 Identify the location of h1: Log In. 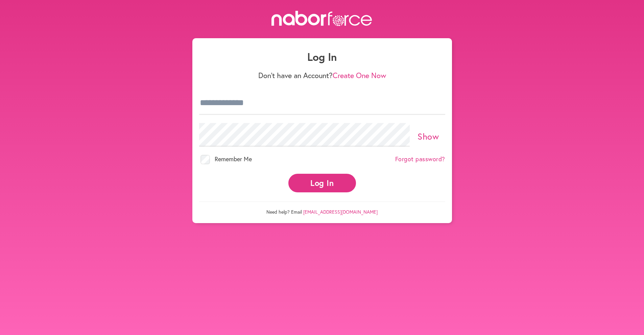
(322, 57).